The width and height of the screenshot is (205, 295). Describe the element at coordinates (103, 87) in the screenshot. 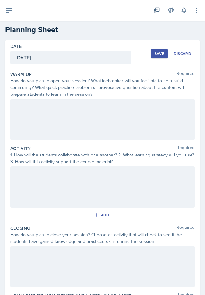

I see `div: How do you plan to open your session? What icebreaker will you facilitate to help build community...` at that location.